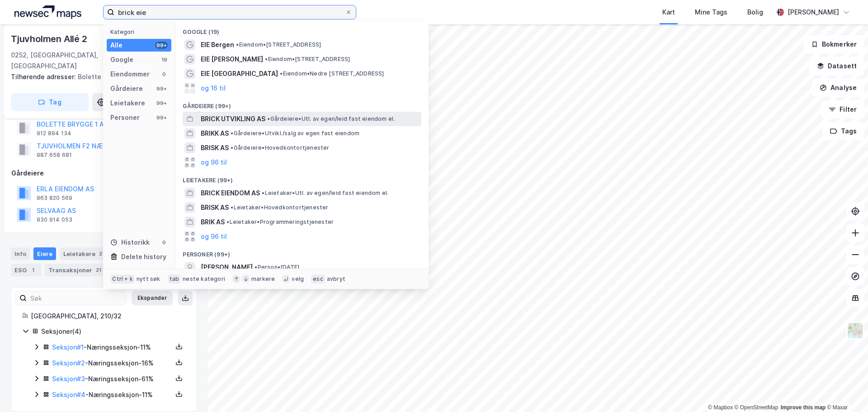  I want to click on div: 27, so click(102, 254).